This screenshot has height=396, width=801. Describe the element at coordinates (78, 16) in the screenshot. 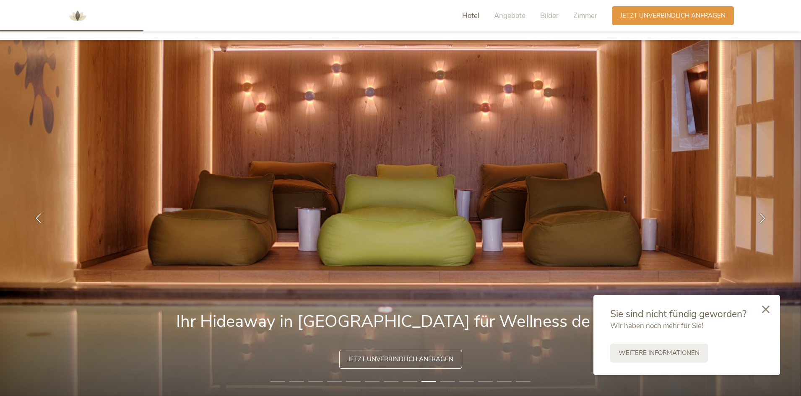

I see `a: AMONTI & LUNARIS Wellnessresort` at that location.